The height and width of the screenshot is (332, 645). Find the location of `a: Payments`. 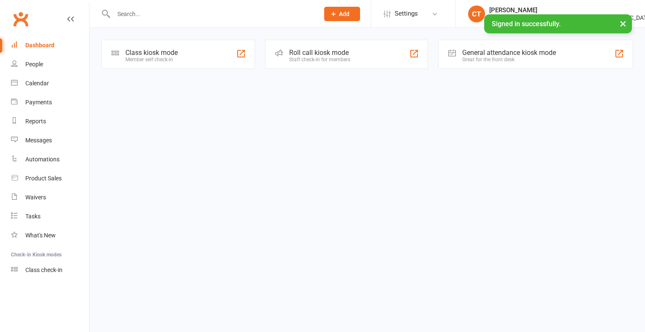

a: Payments is located at coordinates (50, 102).